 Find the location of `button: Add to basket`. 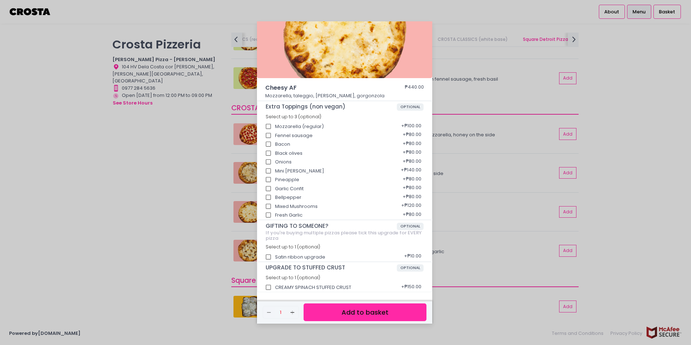

button: Add to basket is located at coordinates (365, 312).